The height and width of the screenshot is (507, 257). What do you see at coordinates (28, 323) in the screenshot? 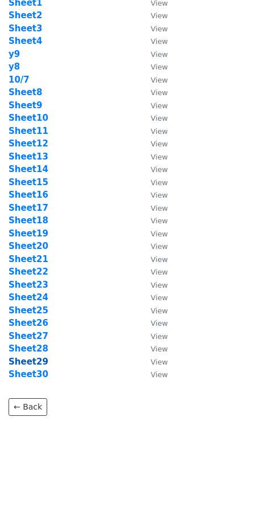
I see `a: Sheet26` at bounding box center [28, 323].